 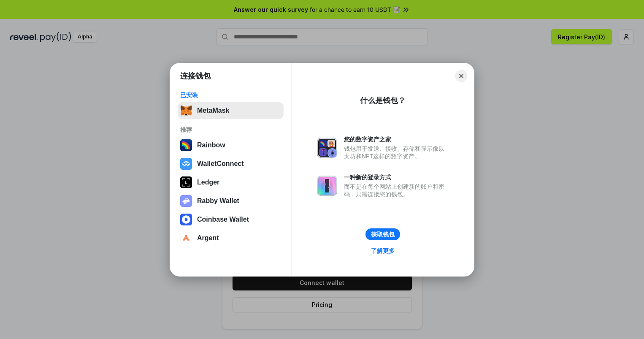 What do you see at coordinates (186, 145) in the screenshot?
I see `img: svg+xml,%3Csvg%20width%3D%22120%22%20height%3D%22120%22%20viewBox%3D%220%200%20120%20120%22%20fil...` at bounding box center [186, 145].